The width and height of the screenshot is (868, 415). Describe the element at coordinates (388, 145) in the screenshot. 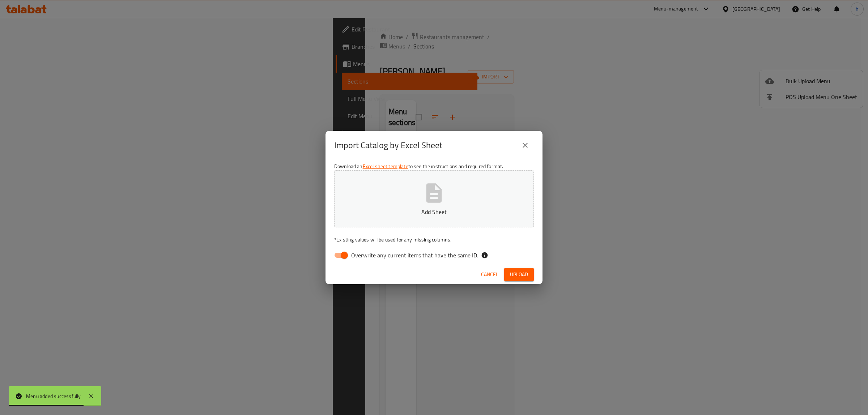

I see `h2: Import Catalog by Excel Sheet` at that location.